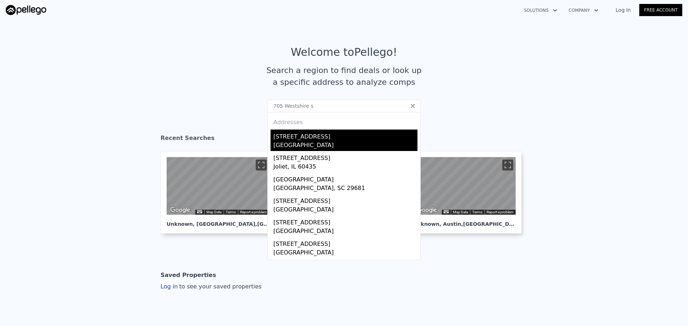 The image size is (688, 326). I want to click on div: Search a region to find deals or look up a specific address to analyze comps, so click(344, 76).